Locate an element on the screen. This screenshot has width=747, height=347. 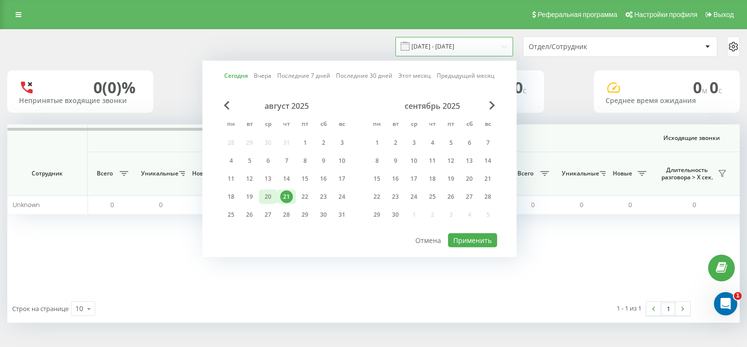
div: пн 4 авг. 2025 г. is located at coordinates (231, 161).